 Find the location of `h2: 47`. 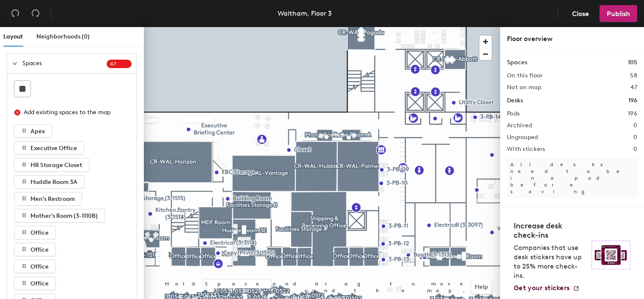

h2: 47 is located at coordinates (634, 87).